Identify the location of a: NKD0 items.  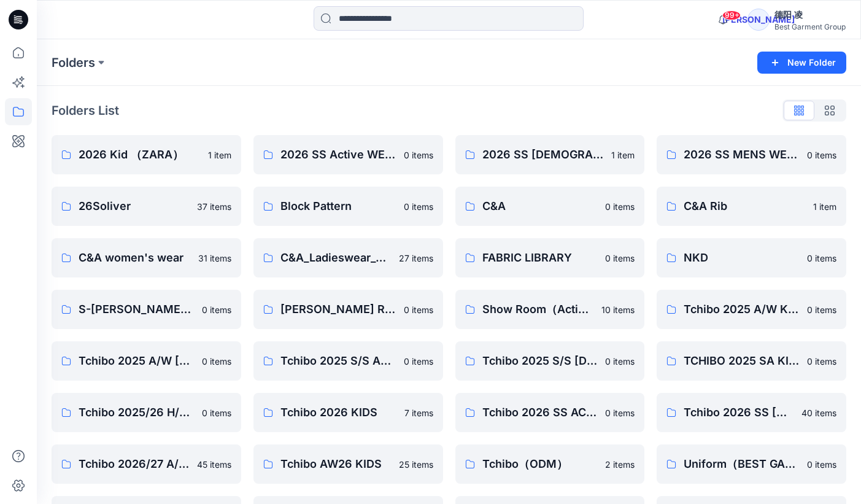
(752, 258).